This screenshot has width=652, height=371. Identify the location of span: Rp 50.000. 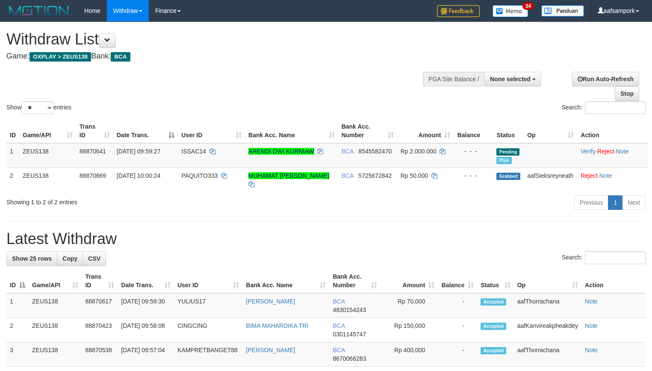
(414, 176).